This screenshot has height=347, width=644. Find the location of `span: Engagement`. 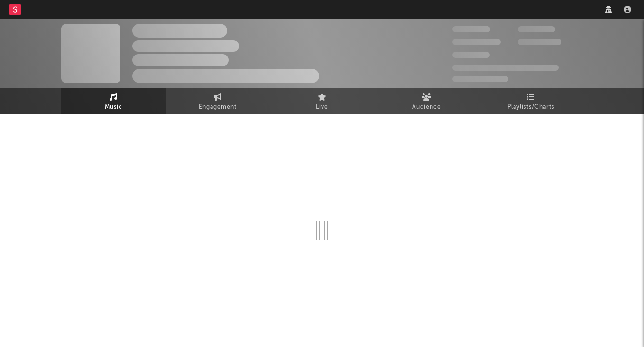

span: Engagement is located at coordinates (218, 107).